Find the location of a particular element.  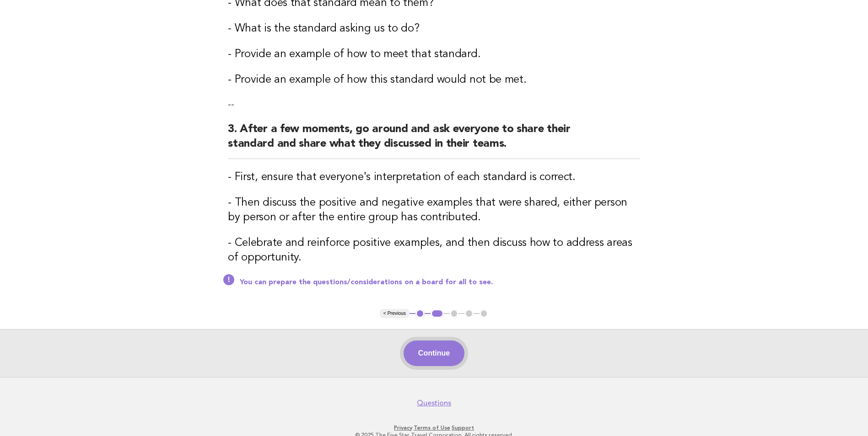

button: 2 is located at coordinates (437, 314).